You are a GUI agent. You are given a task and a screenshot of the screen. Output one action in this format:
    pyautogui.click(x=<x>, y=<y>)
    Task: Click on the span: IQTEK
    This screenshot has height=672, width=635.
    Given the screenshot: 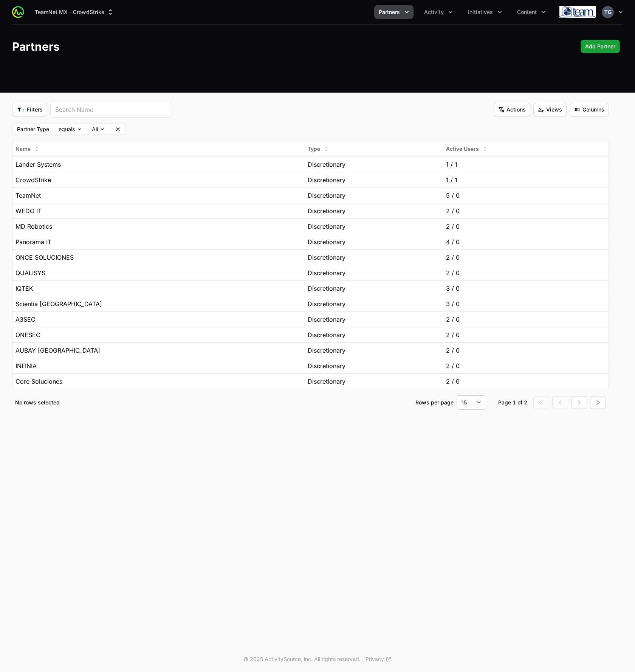 What is the action you would take?
    pyautogui.click(x=24, y=288)
    